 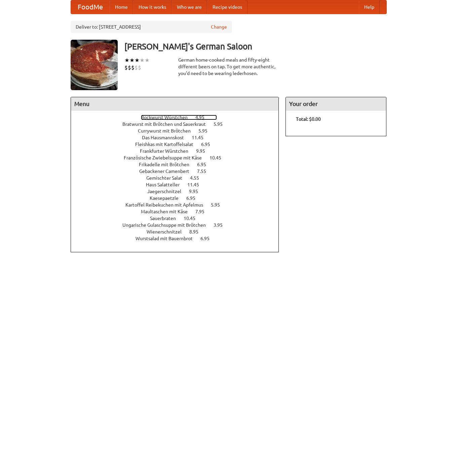 I want to click on span: Ungarische Gulaschsuppe mit Brötchen, so click(x=168, y=225).